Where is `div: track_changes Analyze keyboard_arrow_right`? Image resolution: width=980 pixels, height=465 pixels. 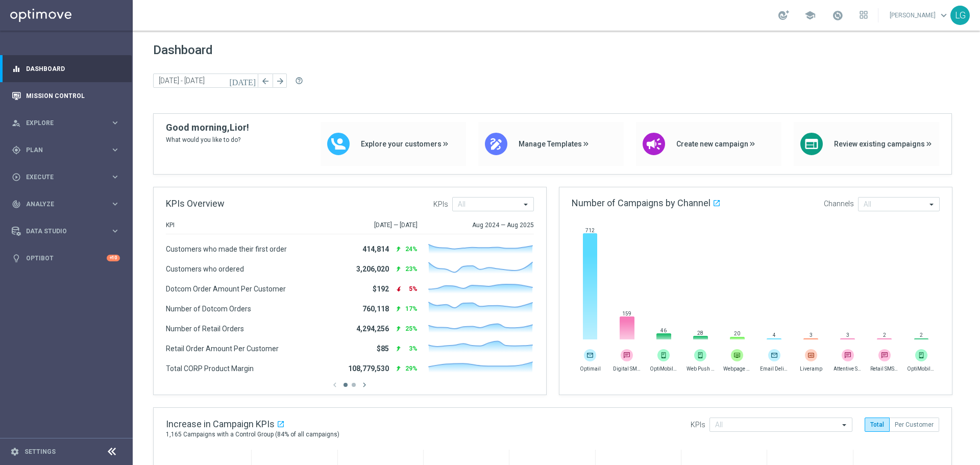
div: track_changes Analyze keyboard_arrow_right is located at coordinates (66, 205).